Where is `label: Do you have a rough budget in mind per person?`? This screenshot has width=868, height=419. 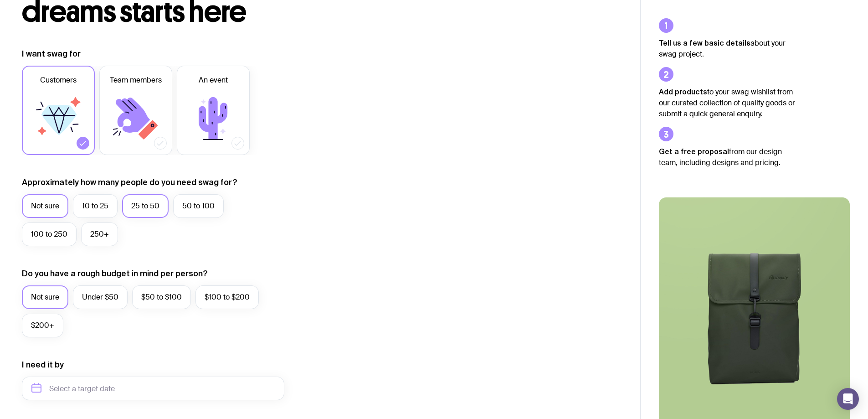 label: Do you have a rough budget in mind per person? is located at coordinates (115, 273).